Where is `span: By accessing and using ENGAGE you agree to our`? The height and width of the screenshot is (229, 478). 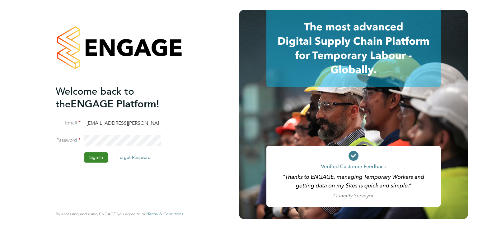 span: By accessing and using ENGAGE you agree to our is located at coordinates (119, 214).